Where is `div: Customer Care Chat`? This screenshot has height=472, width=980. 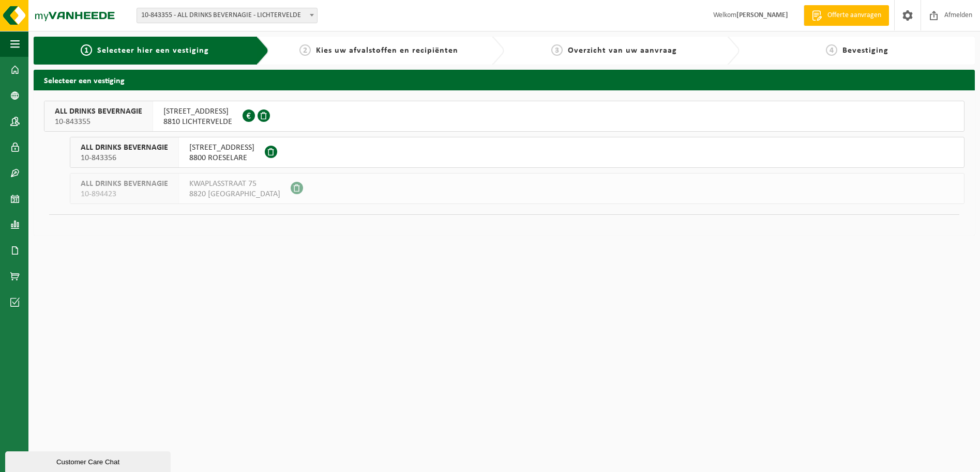
div: Customer Care Chat is located at coordinates (83, 13).